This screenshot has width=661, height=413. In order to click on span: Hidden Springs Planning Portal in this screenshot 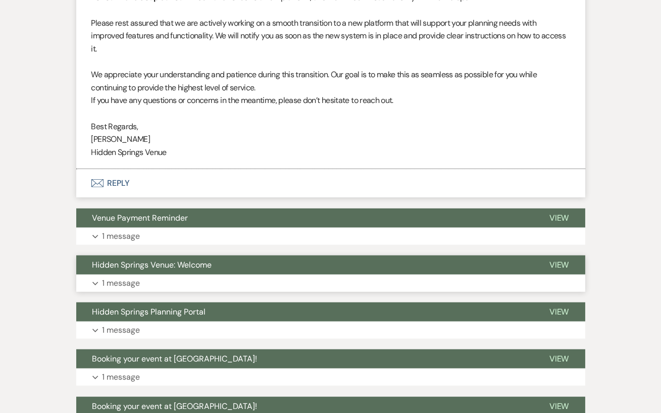, I will do `click(149, 312)`.